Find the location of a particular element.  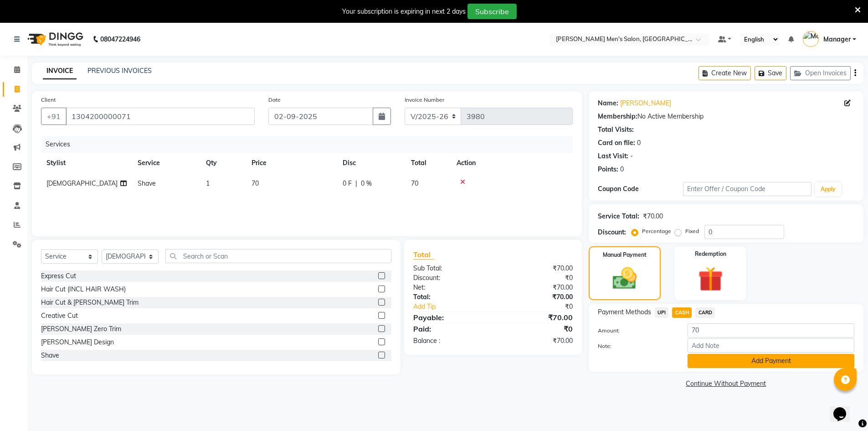

a: PREVIOUS INVOICES is located at coordinates (119, 70).